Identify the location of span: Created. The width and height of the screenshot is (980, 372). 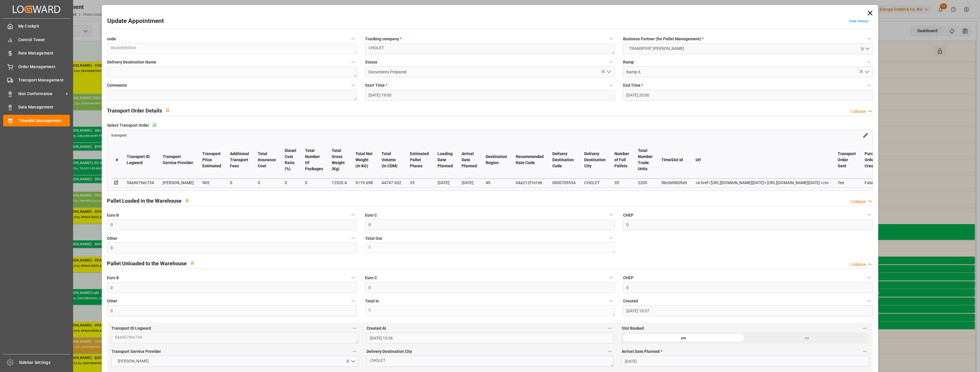
(630, 301).